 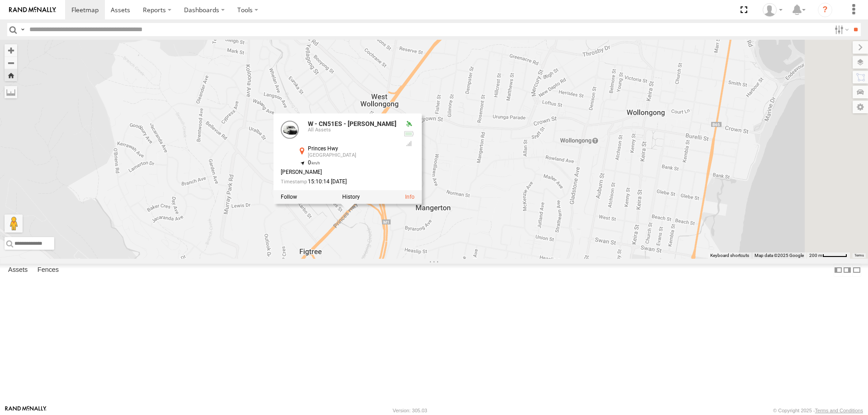 What do you see at coordinates (815, 255) in the screenshot?
I see `span: 200 m` at bounding box center [815, 255].